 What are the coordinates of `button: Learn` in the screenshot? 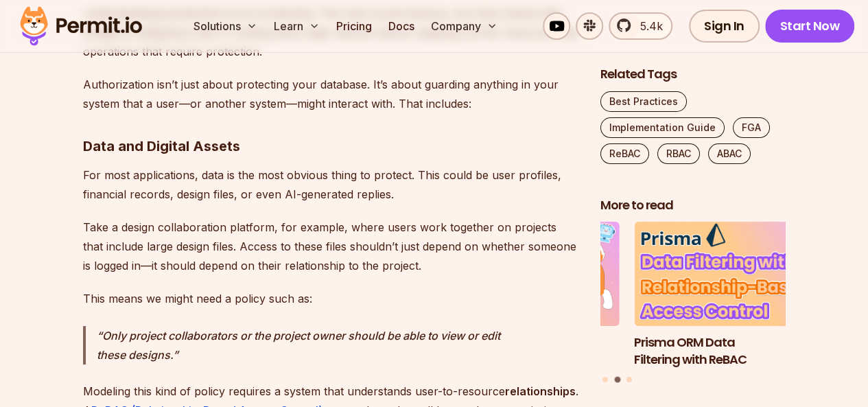 It's located at (297, 26).